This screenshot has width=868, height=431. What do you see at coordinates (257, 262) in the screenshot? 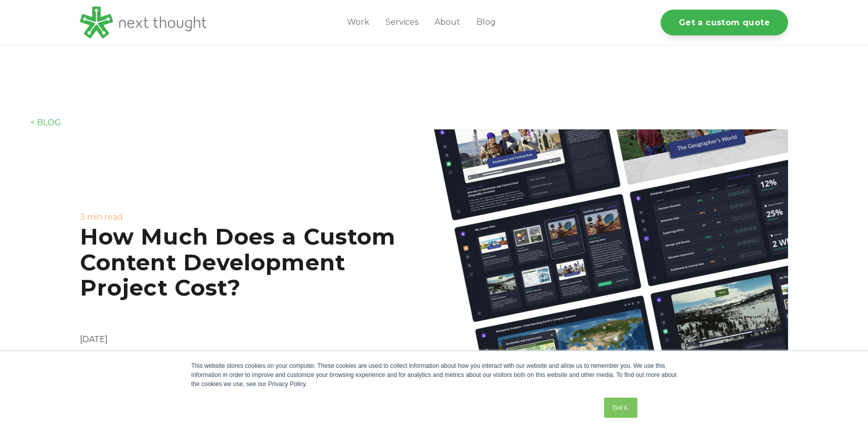
I see `h1: How Much Does a Custom Content Development Project Cost?` at bounding box center [257, 262].